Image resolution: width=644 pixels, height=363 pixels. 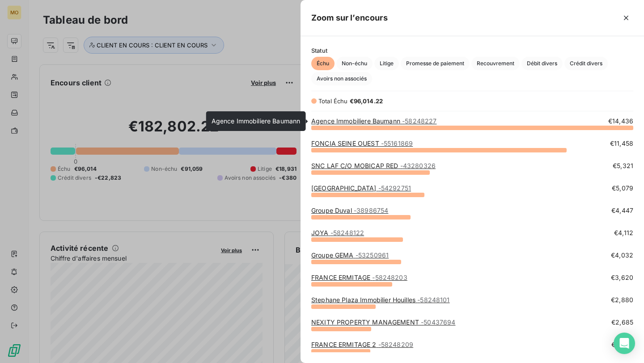 I want to click on span: - 53250961, so click(x=372, y=254).